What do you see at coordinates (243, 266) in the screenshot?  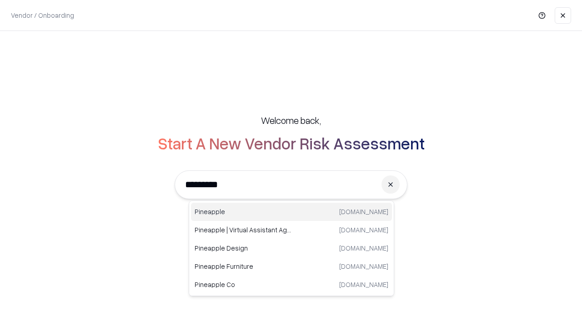 I see `p: Pineapple Furniture` at bounding box center [243, 266].